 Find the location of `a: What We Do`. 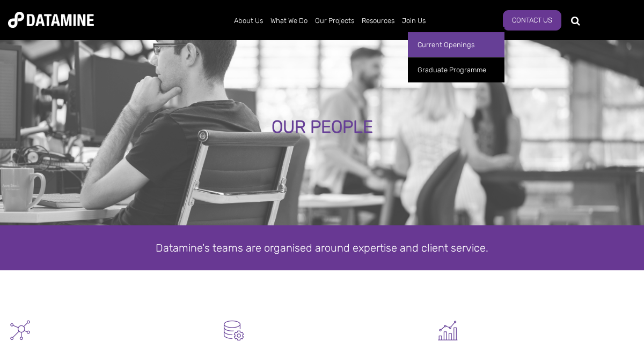

a: What We Do is located at coordinates (289, 21).